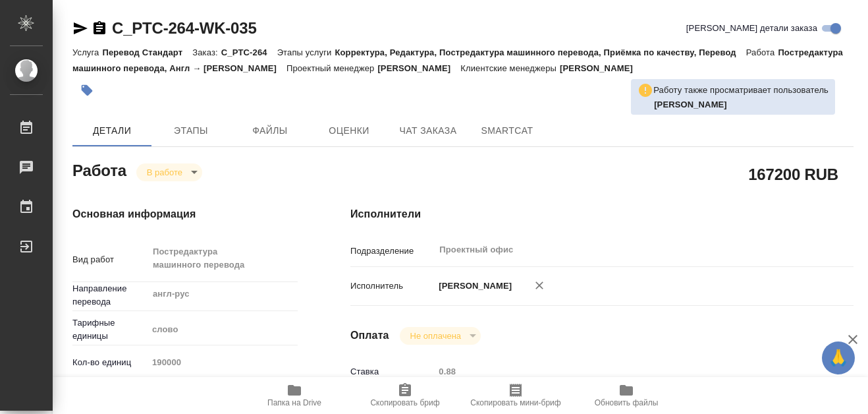 This screenshot has height=414, width=868. Describe the element at coordinates (405, 396) in the screenshot. I see `button: Скопировать бриф` at that location.